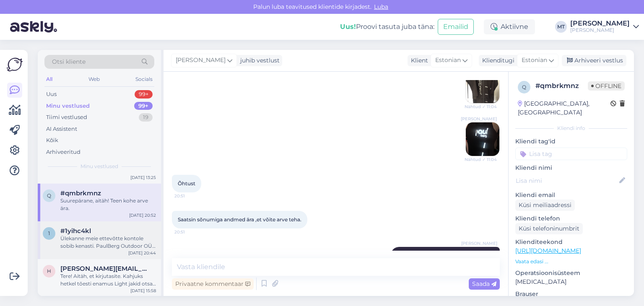 The image size is (644, 306). Describe the element at coordinates (561, 27) in the screenshot. I see `div: MT` at that location.